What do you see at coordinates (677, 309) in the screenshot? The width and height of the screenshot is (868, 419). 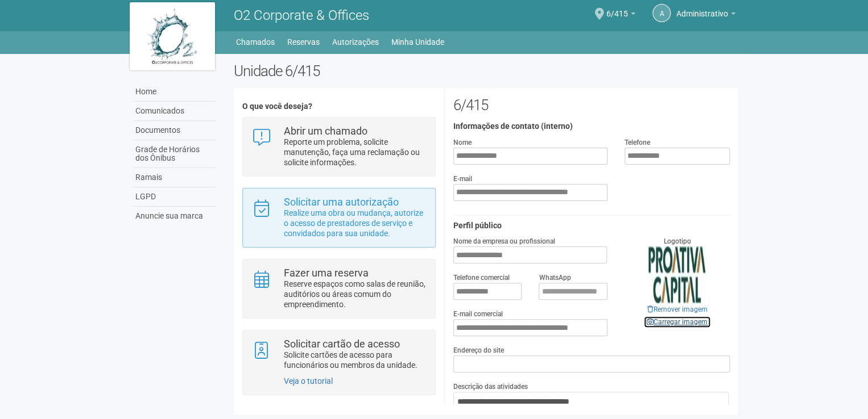 I see `button: Remover imagem` at bounding box center [677, 309].